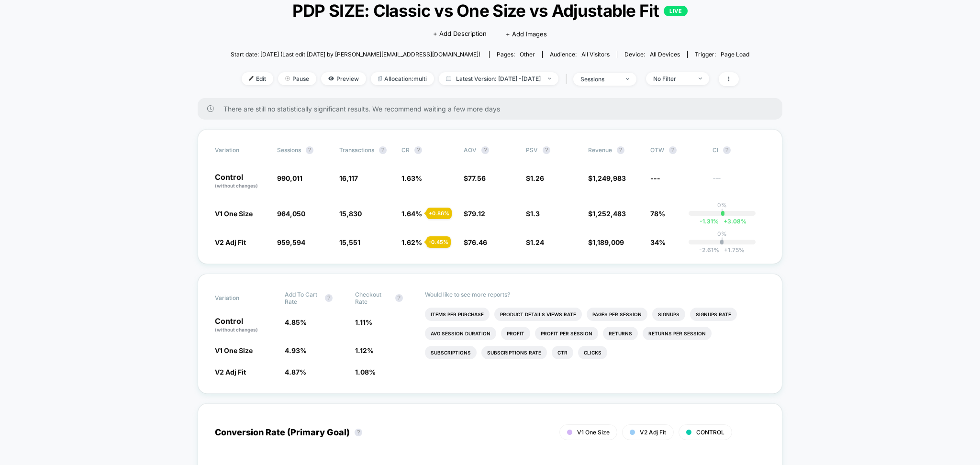  What do you see at coordinates (516, 54) in the screenshot?
I see `div: Pages:` at bounding box center [516, 54].